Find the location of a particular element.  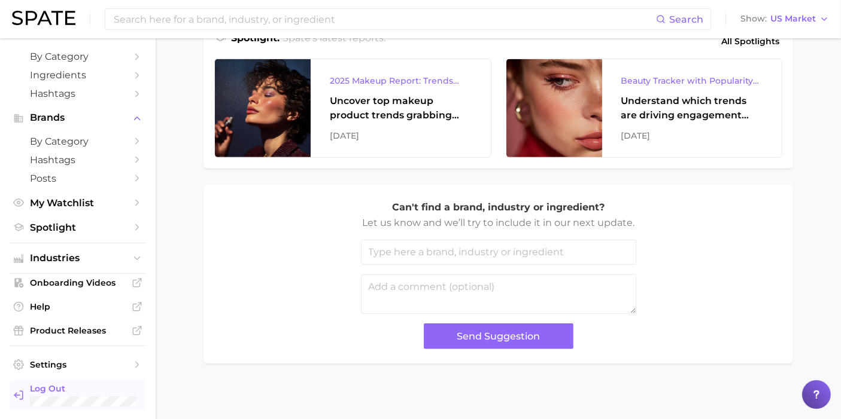

input: Type here a brand, industry or ingredient is located at coordinates (498, 252).